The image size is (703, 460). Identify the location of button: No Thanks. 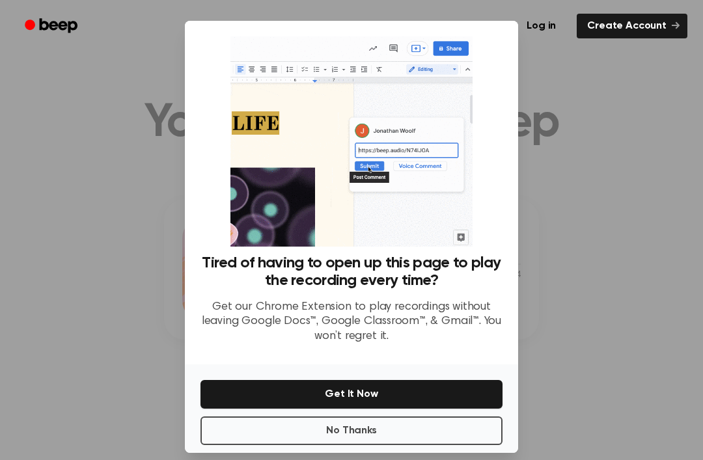
(352, 431).